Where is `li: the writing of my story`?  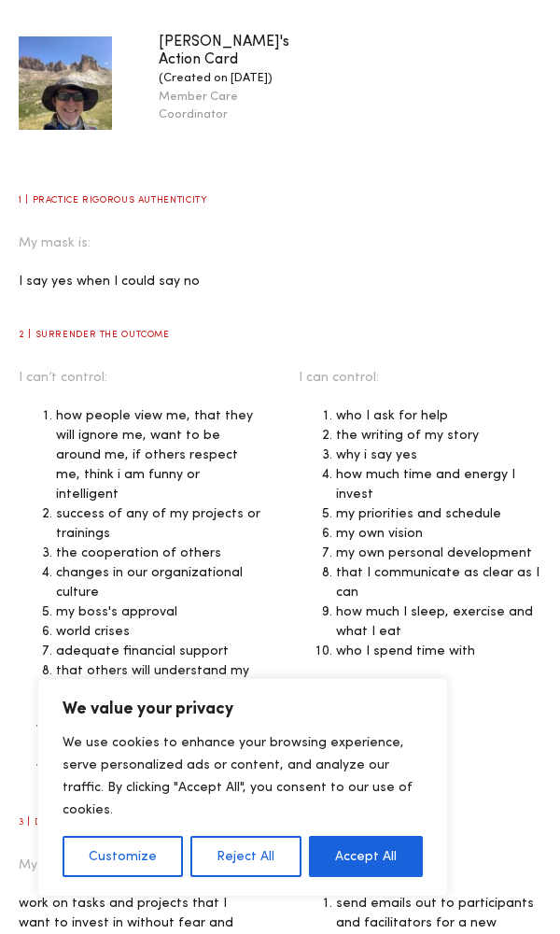 li: the writing of my story is located at coordinates (439, 436).